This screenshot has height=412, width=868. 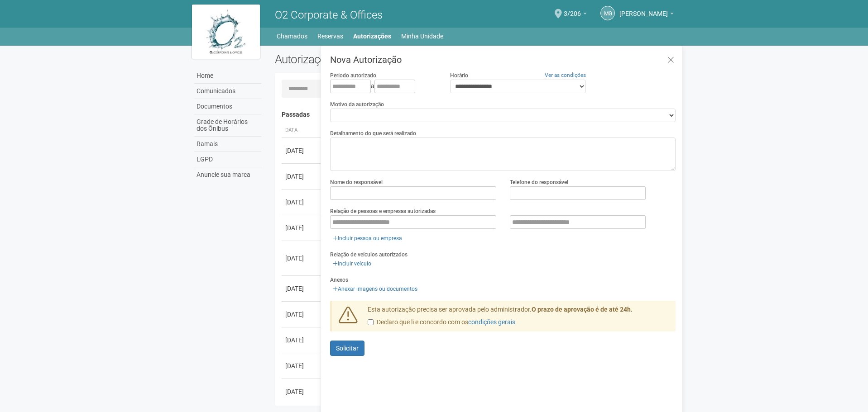 What do you see at coordinates (353, 75) in the screenshot?
I see `label: Período autorizado` at bounding box center [353, 75].